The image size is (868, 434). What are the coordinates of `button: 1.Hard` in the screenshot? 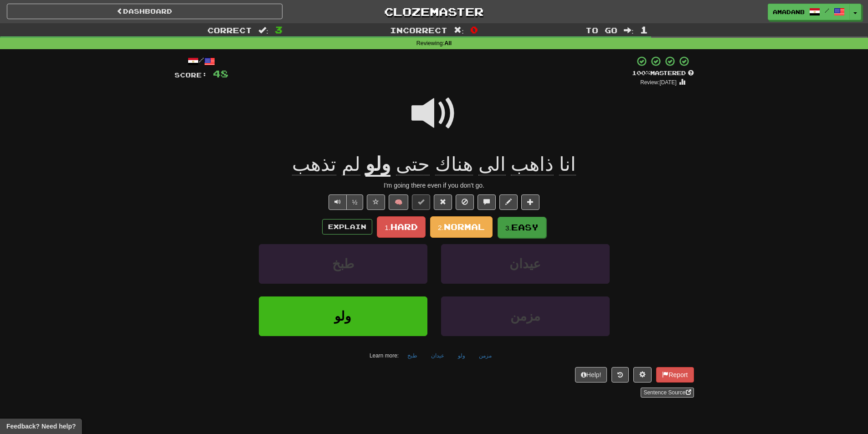 It's located at (401, 227).